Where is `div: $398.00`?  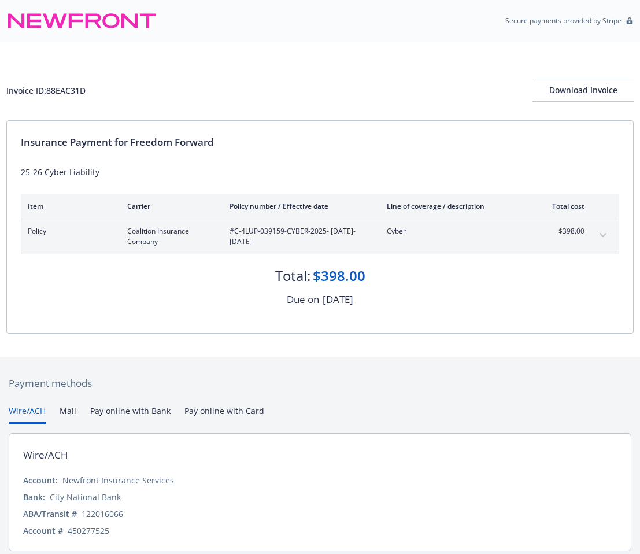
div: $398.00 is located at coordinates (339, 276).